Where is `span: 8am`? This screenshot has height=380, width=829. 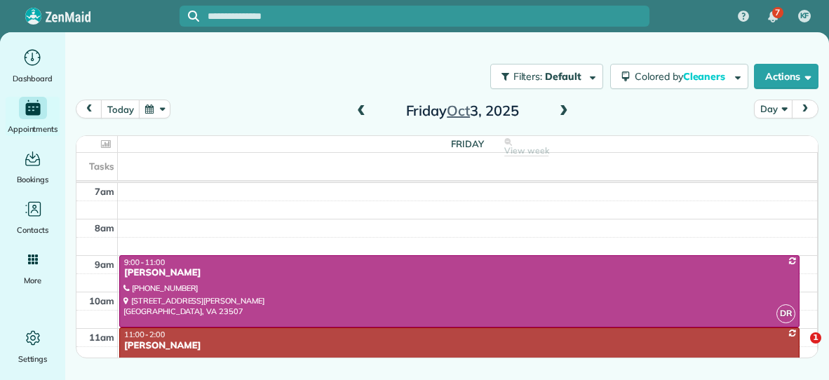 span: 8am is located at coordinates (104, 228).